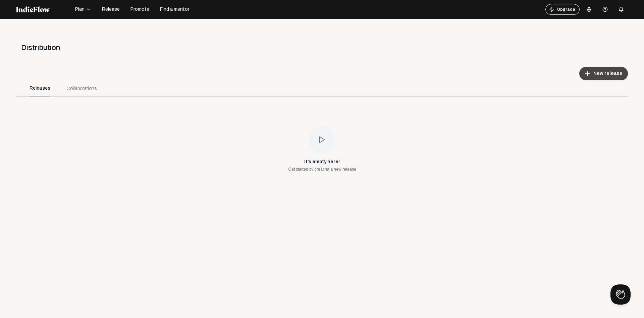  I want to click on span: Plan, so click(80, 10).